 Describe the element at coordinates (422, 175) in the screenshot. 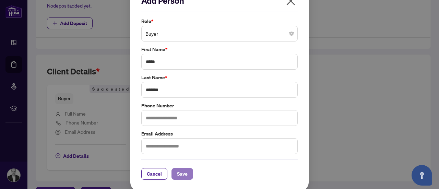

I see `button: Open asap` at that location.